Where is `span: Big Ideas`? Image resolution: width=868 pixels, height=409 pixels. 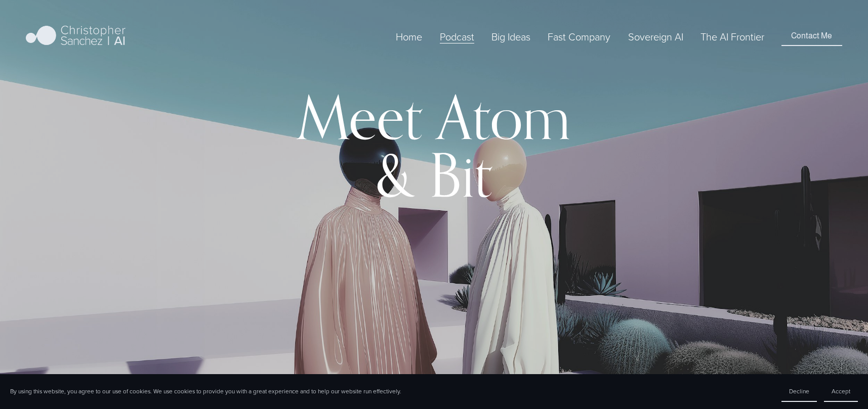 span: Big Ideas is located at coordinates (511, 36).